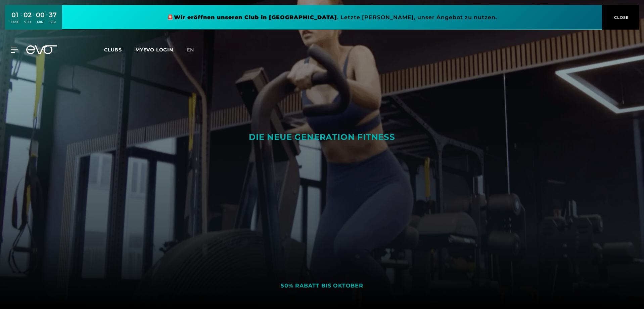  I want to click on div: 37, so click(53, 14).